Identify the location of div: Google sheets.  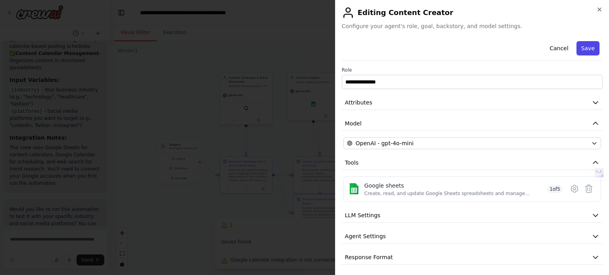
(454, 186).